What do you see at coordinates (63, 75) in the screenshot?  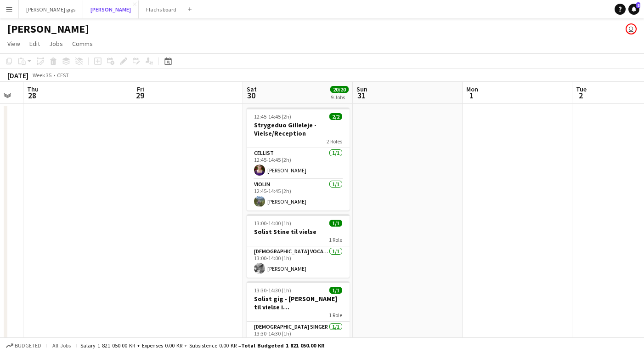 I see `div: CEST` at bounding box center [63, 75].